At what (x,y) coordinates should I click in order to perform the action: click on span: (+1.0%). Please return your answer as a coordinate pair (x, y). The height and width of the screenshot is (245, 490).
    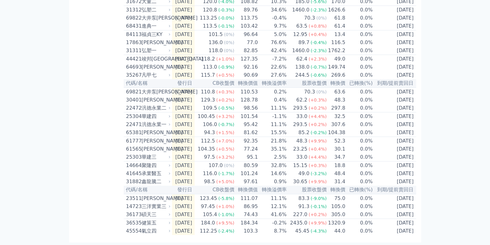
    Looking at the image, I should click on (225, 59).